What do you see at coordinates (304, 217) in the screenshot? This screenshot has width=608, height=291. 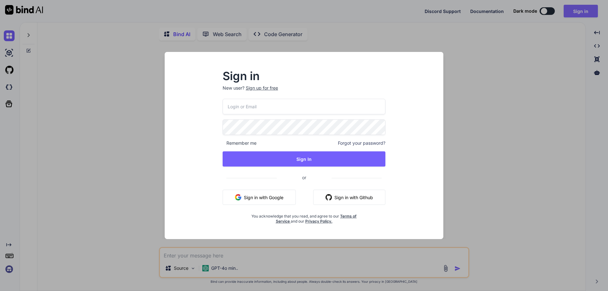 I see `div: You acknowledge that you read, and agree to our and our` at bounding box center [304, 217].